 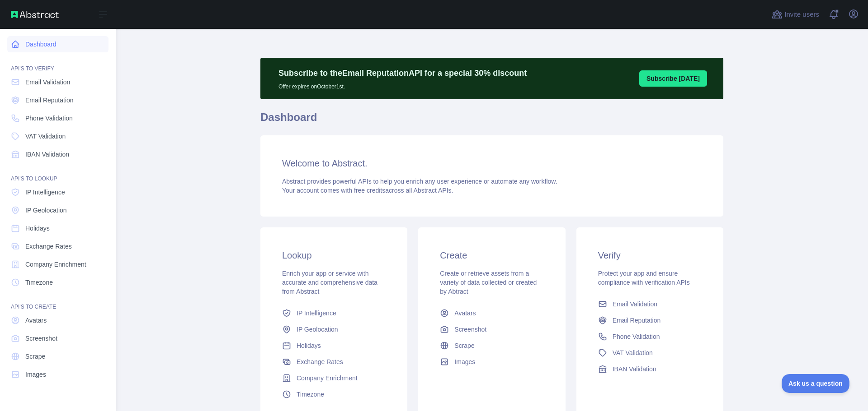 I want to click on img: Abstract API, so click(x=34, y=15).